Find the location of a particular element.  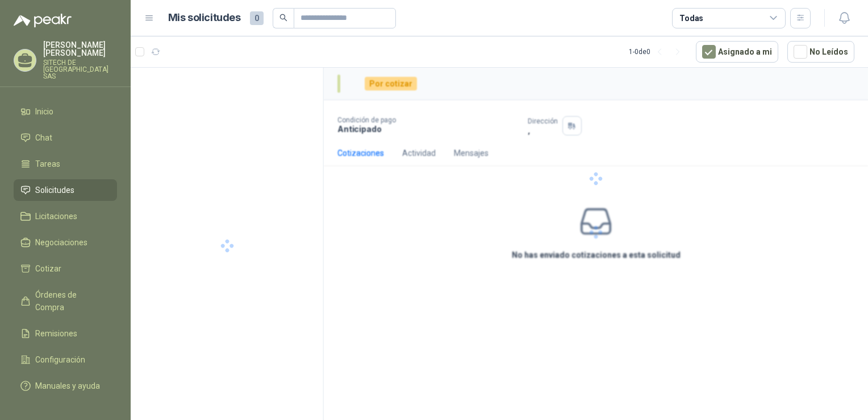

a: Negociaciones is located at coordinates (65, 242).